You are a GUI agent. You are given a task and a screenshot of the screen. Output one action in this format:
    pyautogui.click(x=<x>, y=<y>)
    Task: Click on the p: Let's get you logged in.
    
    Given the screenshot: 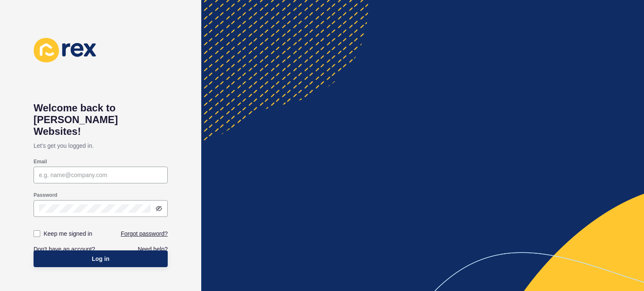 What is the action you would take?
    pyautogui.click(x=100, y=146)
    